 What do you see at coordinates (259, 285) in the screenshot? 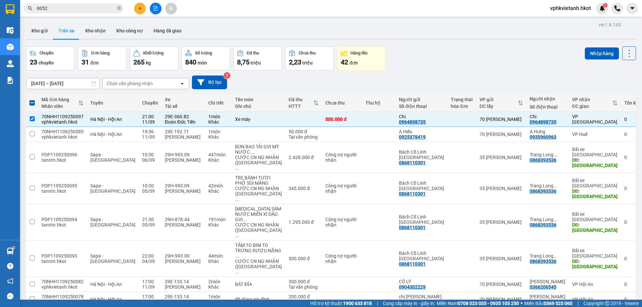
I see `div: BÁT ĐĨA` at bounding box center [259, 285].